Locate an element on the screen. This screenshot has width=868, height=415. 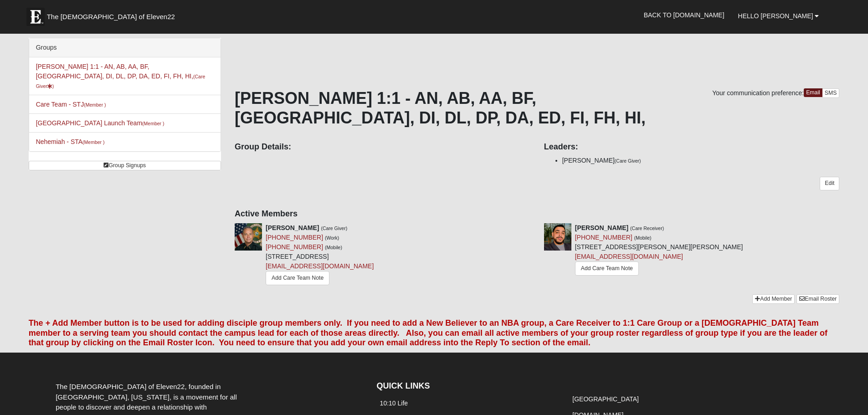
a: Group Signups is located at coordinates (125, 165).